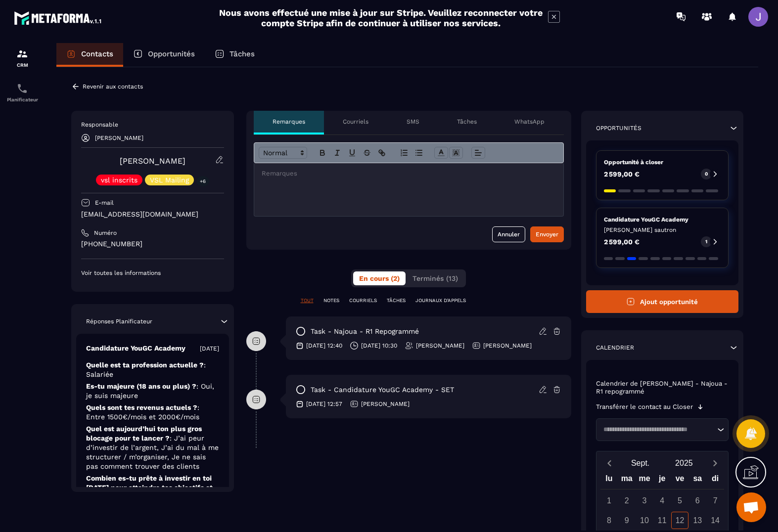  Describe the element at coordinates (680, 520) in the screenshot. I see `div: 12` at that location.